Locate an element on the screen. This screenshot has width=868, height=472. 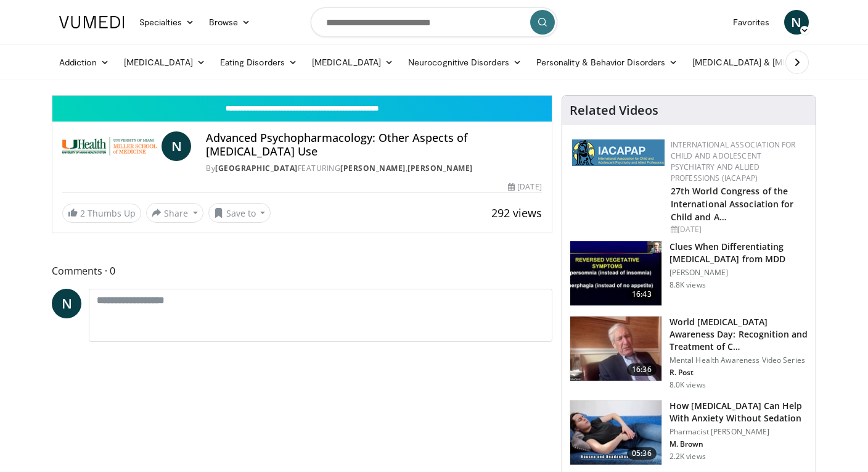
span: Comments 0 is located at coordinates (302, 271).